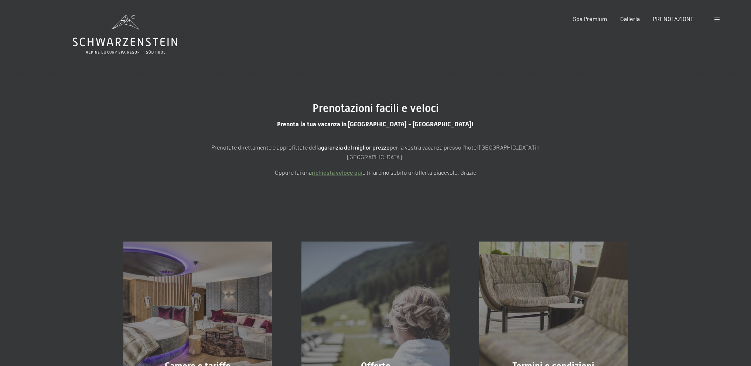 This screenshot has width=751, height=366. Describe the element at coordinates (355, 147) in the screenshot. I see `font: garanzia del miglior prezzo` at that location.